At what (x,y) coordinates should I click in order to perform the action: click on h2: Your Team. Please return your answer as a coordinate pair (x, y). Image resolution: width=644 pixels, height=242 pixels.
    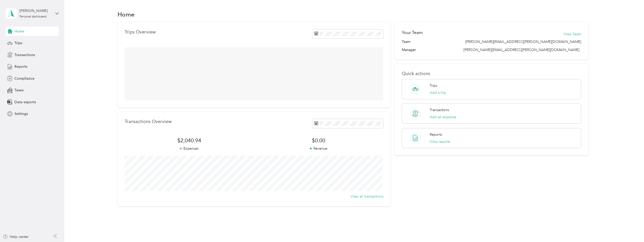
    Looking at the image, I should click on (412, 33).